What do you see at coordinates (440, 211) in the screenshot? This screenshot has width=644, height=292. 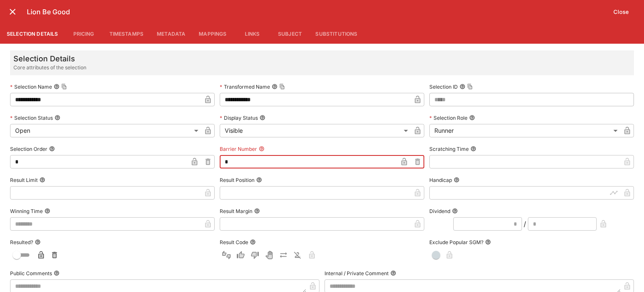 I see `p: Dividend` at bounding box center [440, 211].